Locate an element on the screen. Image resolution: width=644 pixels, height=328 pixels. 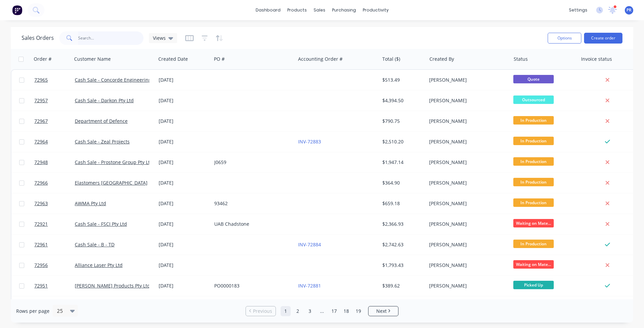
span: 72967 is located at coordinates (41, 121).